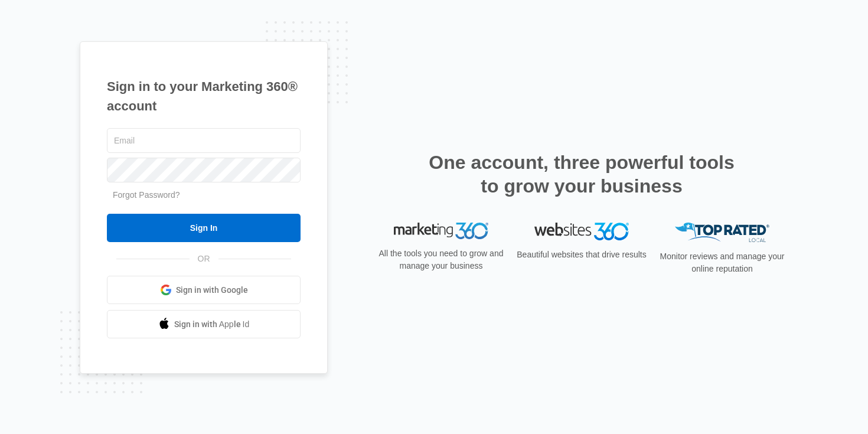 The height and width of the screenshot is (434, 868). I want to click on input: Sign In, so click(204, 228).